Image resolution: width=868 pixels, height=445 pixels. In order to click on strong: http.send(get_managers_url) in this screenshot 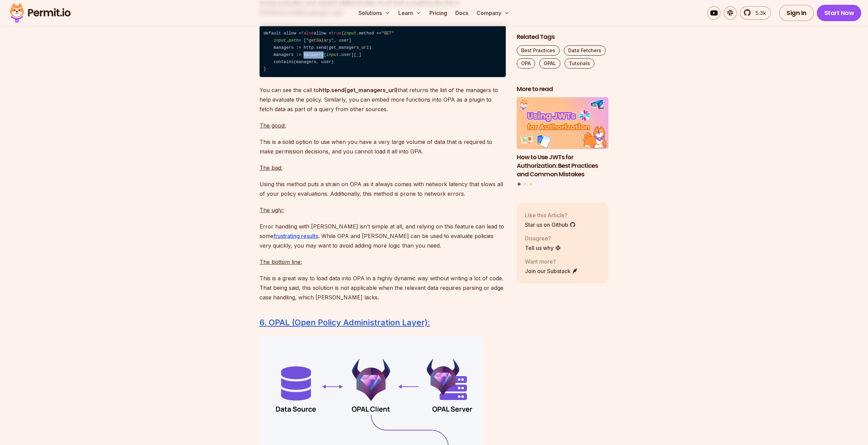, I will do `click(358, 90)`.